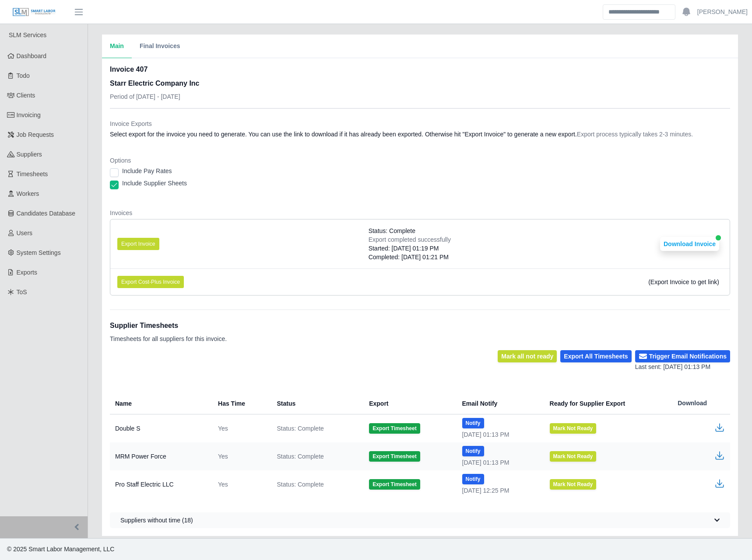  Describe the element at coordinates (689, 244) in the screenshot. I see `button: Download Invoice` at that location.